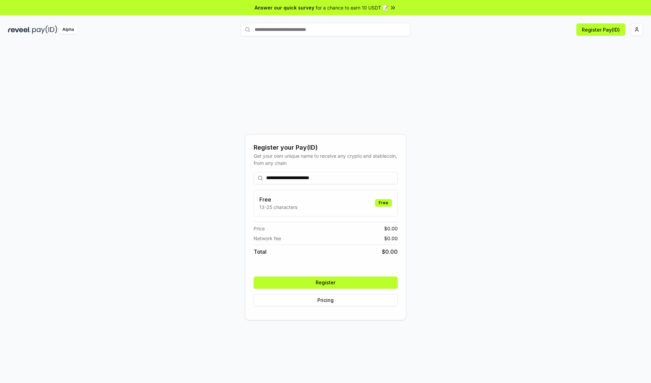 This screenshot has height=383, width=651. Describe the element at coordinates (259, 228) in the screenshot. I see `span: Price` at that location.